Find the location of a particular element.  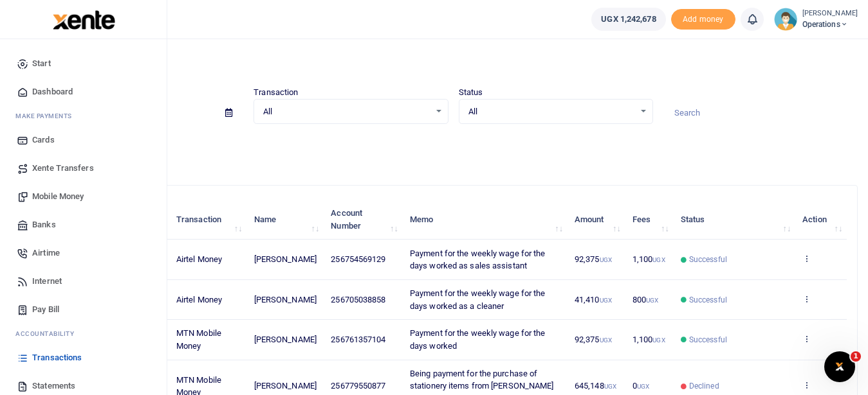

label: Status is located at coordinates (471, 93).